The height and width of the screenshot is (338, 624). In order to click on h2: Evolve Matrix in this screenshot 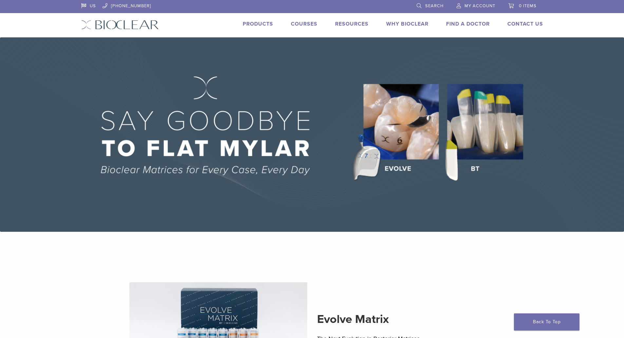, I will do `click(406, 319)`.